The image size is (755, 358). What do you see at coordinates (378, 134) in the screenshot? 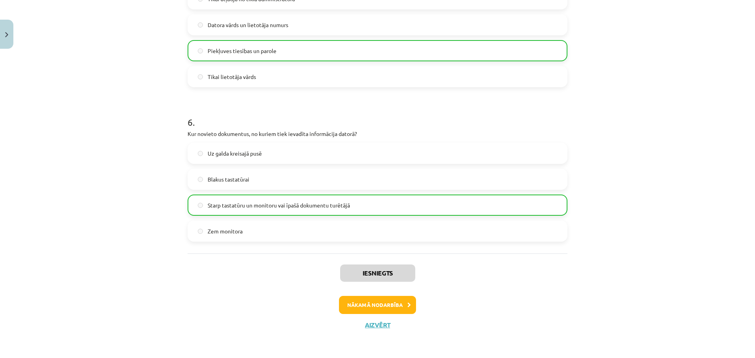
I see `p: Kur novieto dokumentus, no kuriem tiek ievadīta informācija datorā?` at bounding box center [378, 134].